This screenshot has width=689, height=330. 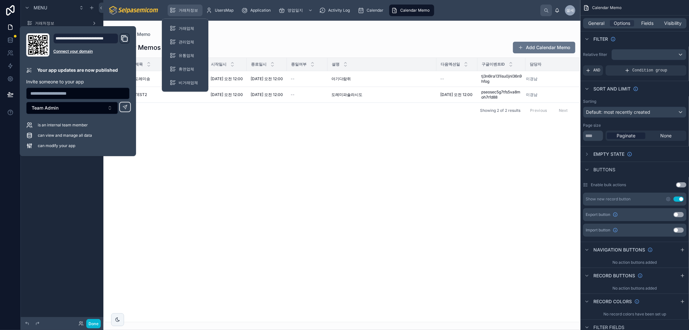 What do you see at coordinates (612, 301) in the screenshot?
I see `span: Record colors` at bounding box center [612, 301].